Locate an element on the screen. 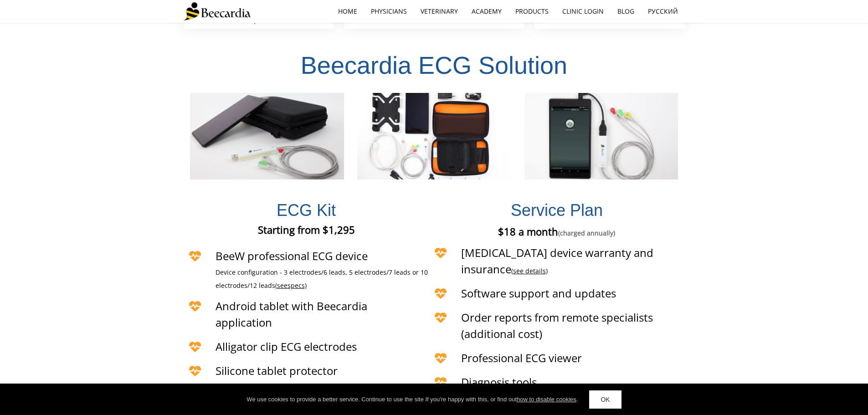 The image size is (868, 415). span: Software support and updates is located at coordinates (538, 292).